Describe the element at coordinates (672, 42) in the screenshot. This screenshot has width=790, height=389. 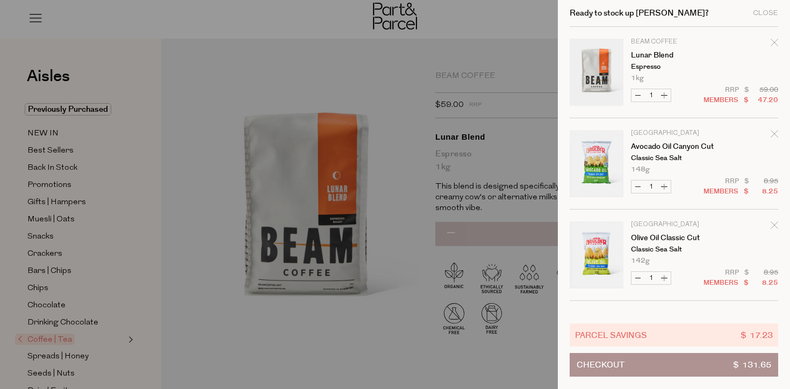
I see `p: Beam Coffee` at that location.